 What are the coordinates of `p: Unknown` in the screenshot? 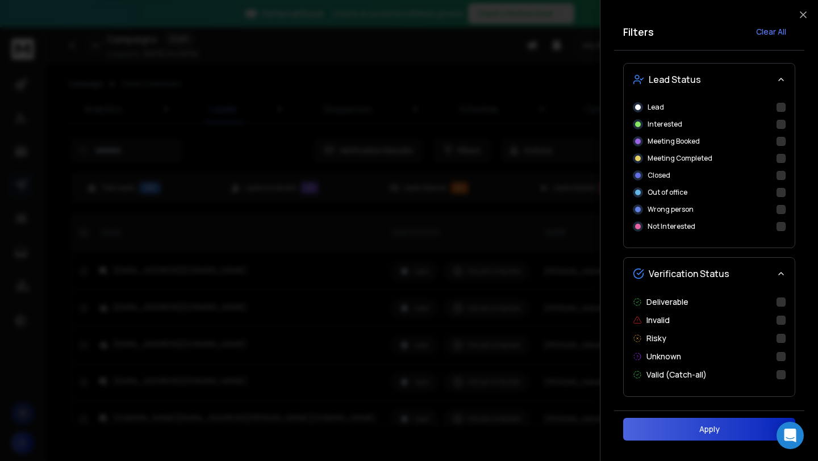 It's located at (663, 357).